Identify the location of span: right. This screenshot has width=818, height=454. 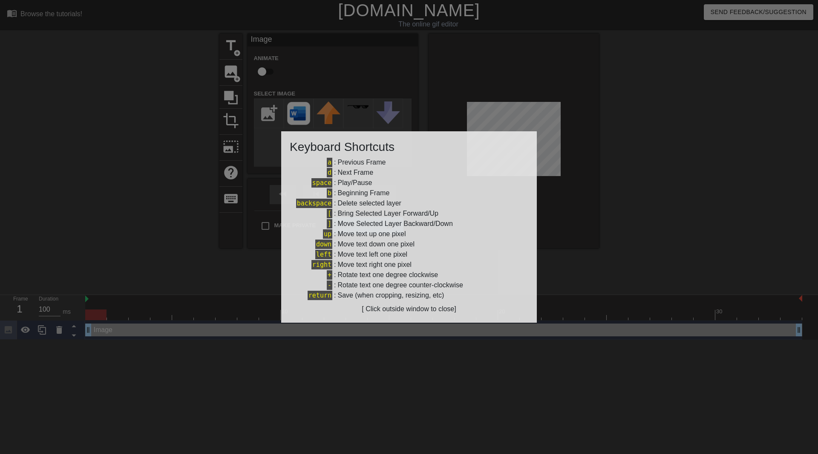
(322, 265).